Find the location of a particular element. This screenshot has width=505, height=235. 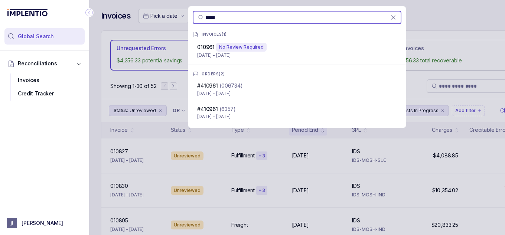

span: Reconciliations is located at coordinates (38, 64).